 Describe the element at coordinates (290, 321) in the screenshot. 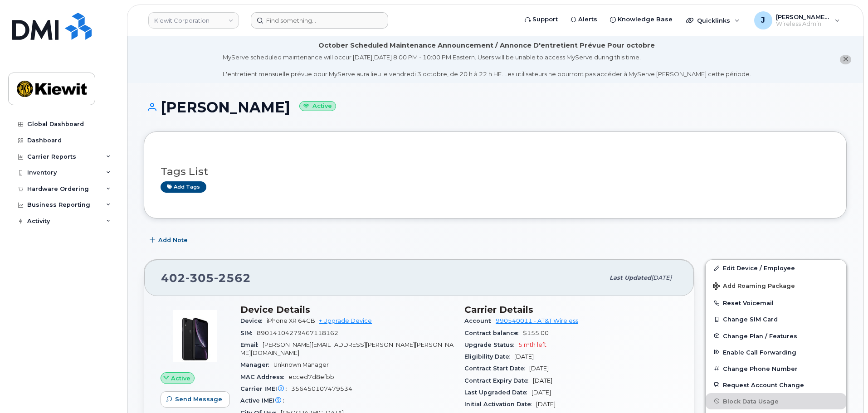

I see `span: iPhone XR 64GB` at that location.